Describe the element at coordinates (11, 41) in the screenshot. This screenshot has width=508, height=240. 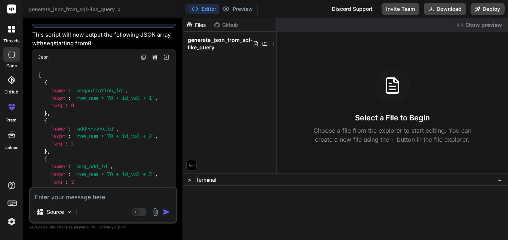
I see `label: threads` at that location.